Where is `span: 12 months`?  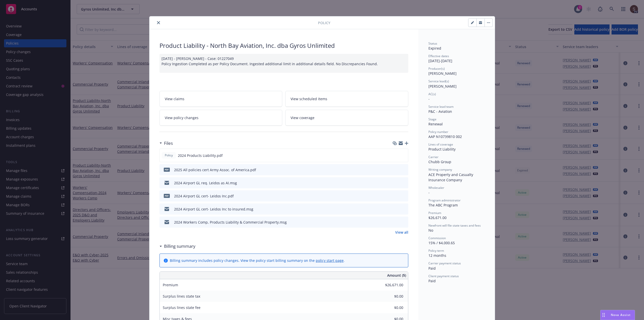 span: 12 months is located at coordinates (437, 256).